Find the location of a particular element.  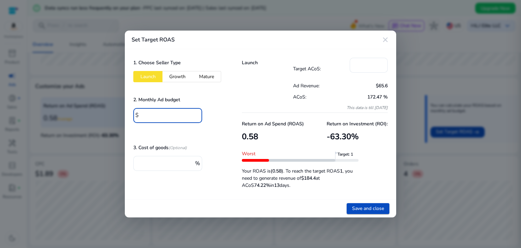

button: Save and close is located at coordinates (368, 208).